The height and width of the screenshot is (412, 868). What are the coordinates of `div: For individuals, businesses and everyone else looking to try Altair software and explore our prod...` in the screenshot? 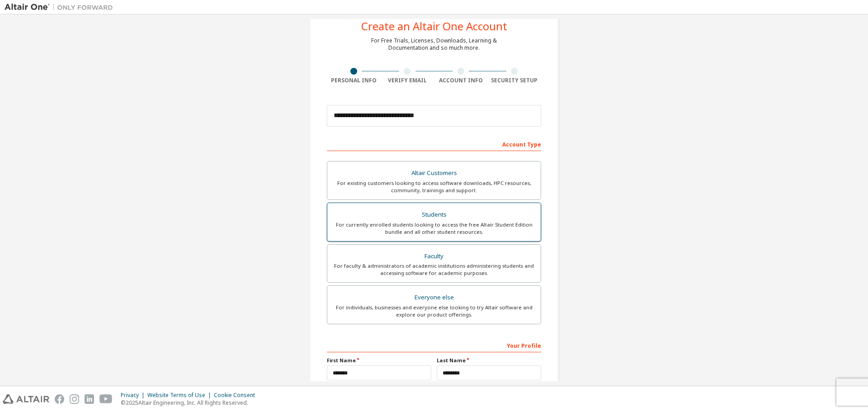 It's located at (434, 311).